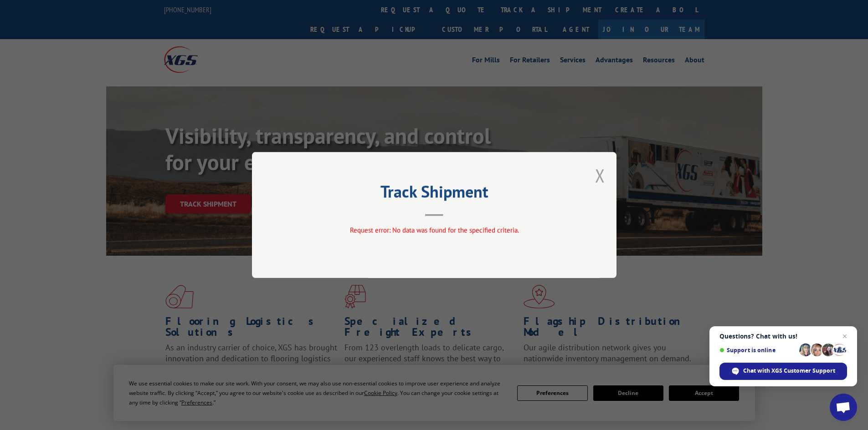  What do you see at coordinates (758, 351) in the screenshot?
I see `span: Support is online` at bounding box center [758, 351].